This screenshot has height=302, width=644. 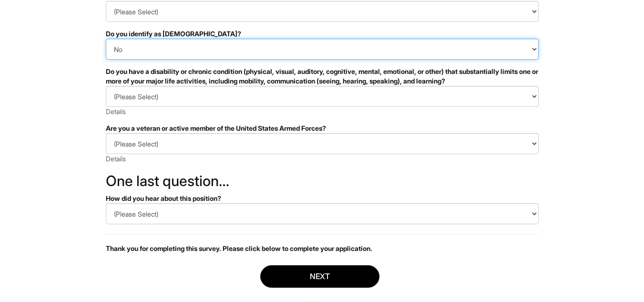 I want to click on select: Do you identify as transgender?, so click(x=322, y=49).